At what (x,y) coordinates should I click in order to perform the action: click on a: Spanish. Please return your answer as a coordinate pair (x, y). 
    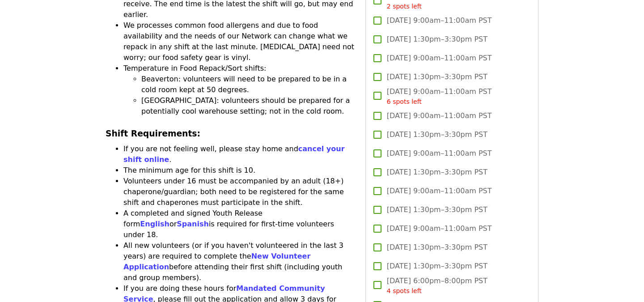
    Looking at the image, I should click on (193, 224).